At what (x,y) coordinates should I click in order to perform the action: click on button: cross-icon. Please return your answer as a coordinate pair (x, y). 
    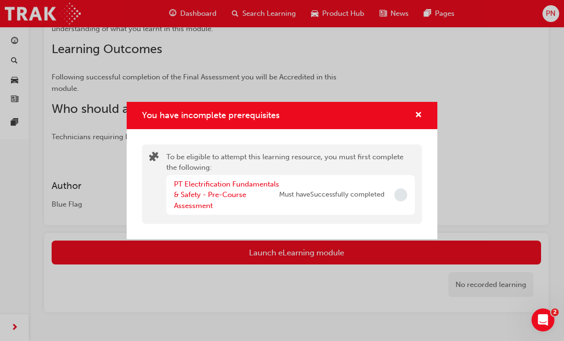
    Looking at the image, I should click on (418, 115).